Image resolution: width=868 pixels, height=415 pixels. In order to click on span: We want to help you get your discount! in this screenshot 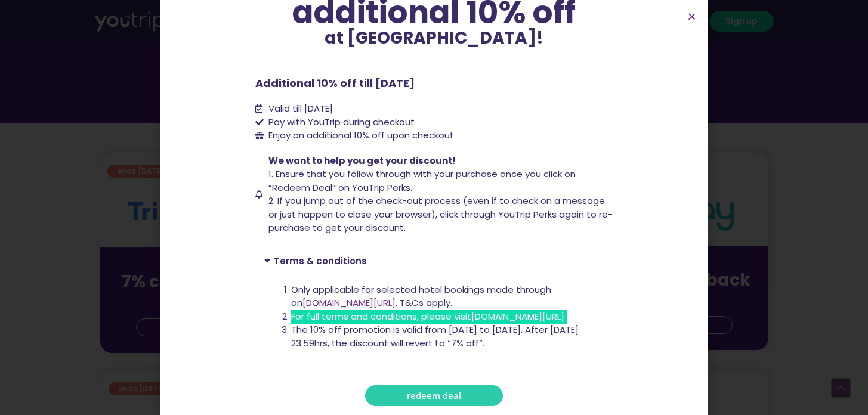, I will do `click(361, 160)`.